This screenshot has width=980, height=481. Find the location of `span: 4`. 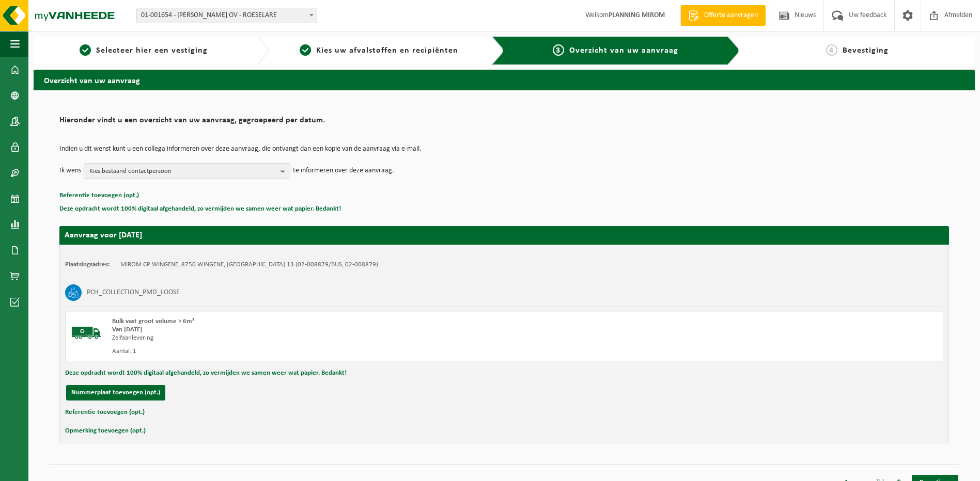

span: 4 is located at coordinates (832, 50).